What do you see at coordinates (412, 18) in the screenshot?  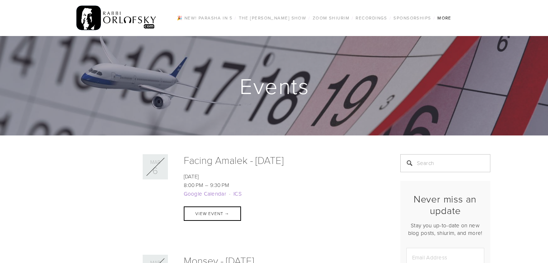 I see `a: Sponsorships` at bounding box center [412, 18].